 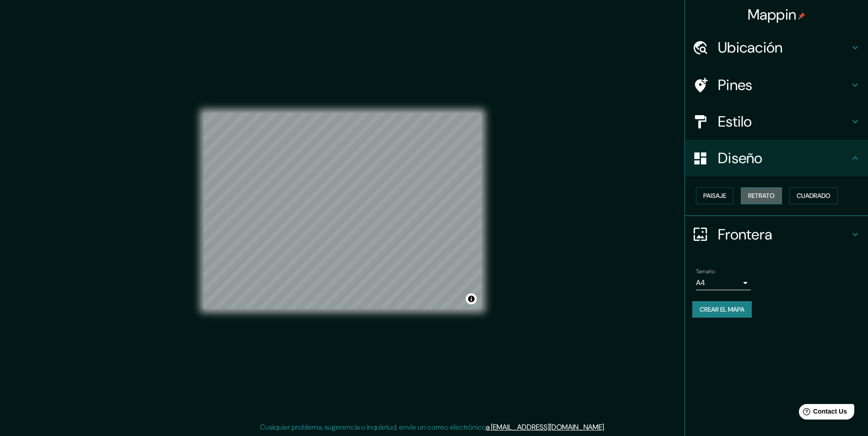 I want to click on div: Ubicación, so click(x=776, y=48).